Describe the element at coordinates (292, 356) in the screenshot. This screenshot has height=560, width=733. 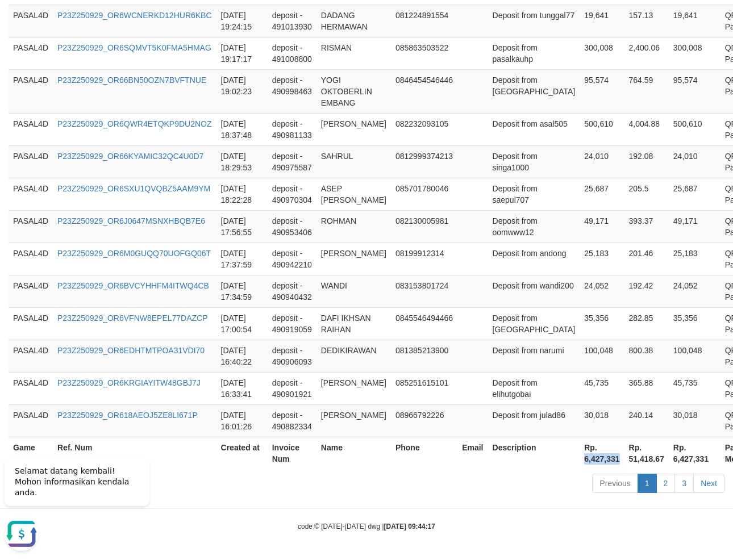
I see `td: deposit - 490906093` at that location.